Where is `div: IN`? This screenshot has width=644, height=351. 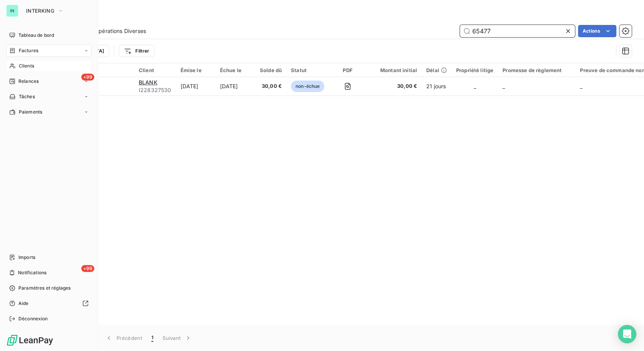
div: IN is located at coordinates (12, 11).